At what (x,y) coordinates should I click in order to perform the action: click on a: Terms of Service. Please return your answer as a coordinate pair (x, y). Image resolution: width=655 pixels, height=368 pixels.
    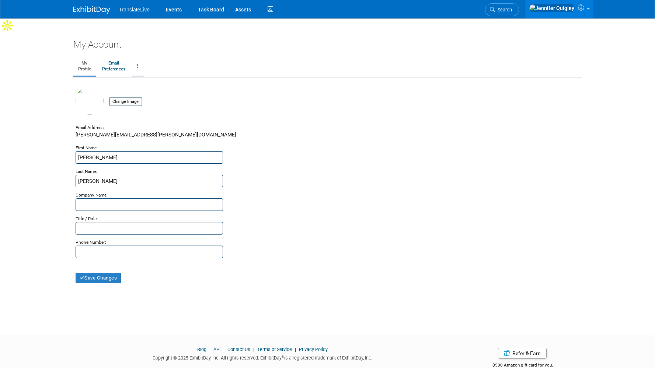
    Looking at the image, I should click on (275, 349).